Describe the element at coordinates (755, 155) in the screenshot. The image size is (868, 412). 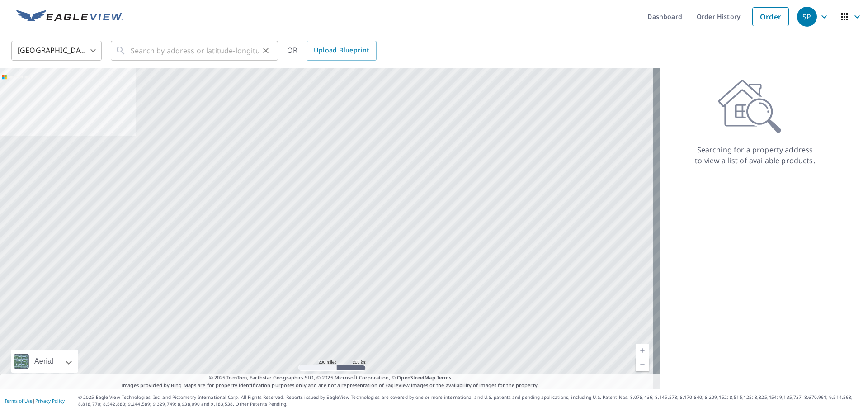
I see `p: Searching for a property address to view a list of available products.` at that location.